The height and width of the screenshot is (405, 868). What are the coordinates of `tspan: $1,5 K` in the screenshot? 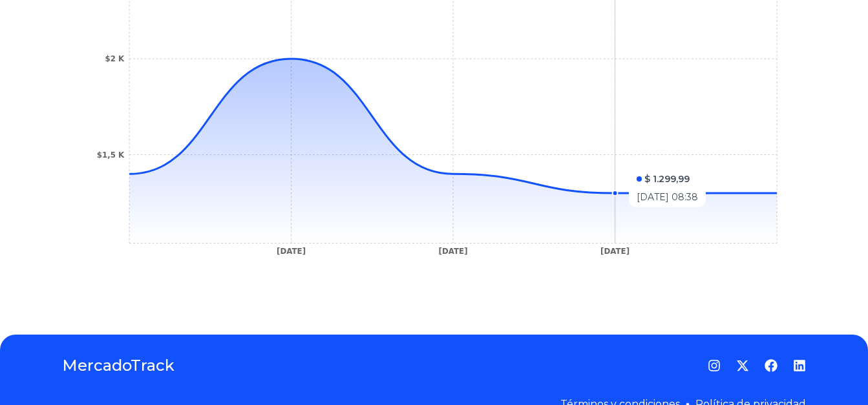 It's located at (111, 155).